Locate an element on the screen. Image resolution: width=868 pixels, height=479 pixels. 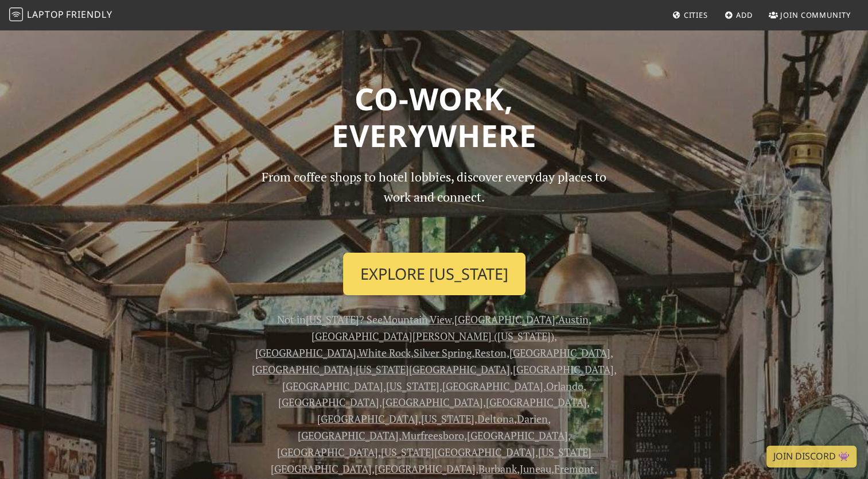
a: White Rock is located at coordinates (384, 353).